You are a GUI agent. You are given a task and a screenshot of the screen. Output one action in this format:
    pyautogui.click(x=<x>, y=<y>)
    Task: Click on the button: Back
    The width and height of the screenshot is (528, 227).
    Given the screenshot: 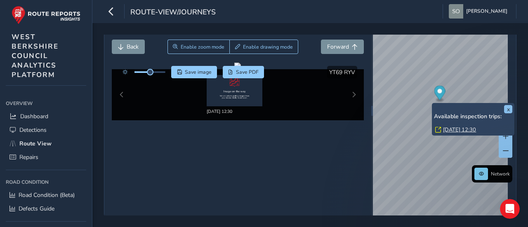 What is the action you would take?
    pyautogui.click(x=128, y=47)
    